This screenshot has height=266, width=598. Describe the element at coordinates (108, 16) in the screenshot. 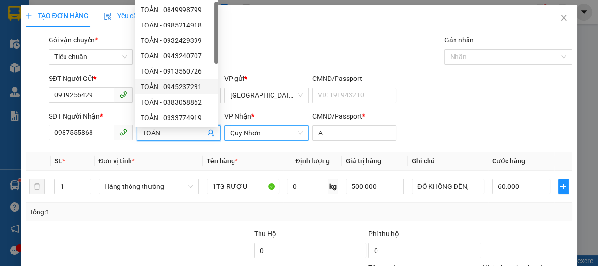

I see `img: icon` at that location.